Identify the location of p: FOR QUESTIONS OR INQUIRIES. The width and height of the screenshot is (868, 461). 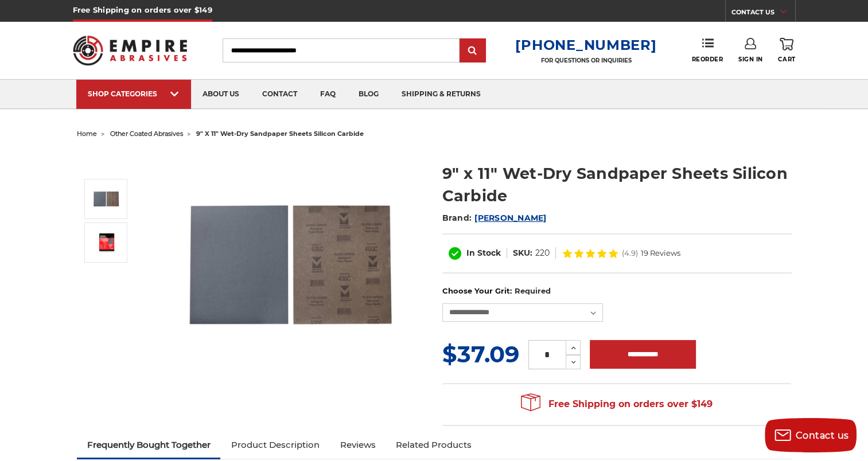
(586, 60).